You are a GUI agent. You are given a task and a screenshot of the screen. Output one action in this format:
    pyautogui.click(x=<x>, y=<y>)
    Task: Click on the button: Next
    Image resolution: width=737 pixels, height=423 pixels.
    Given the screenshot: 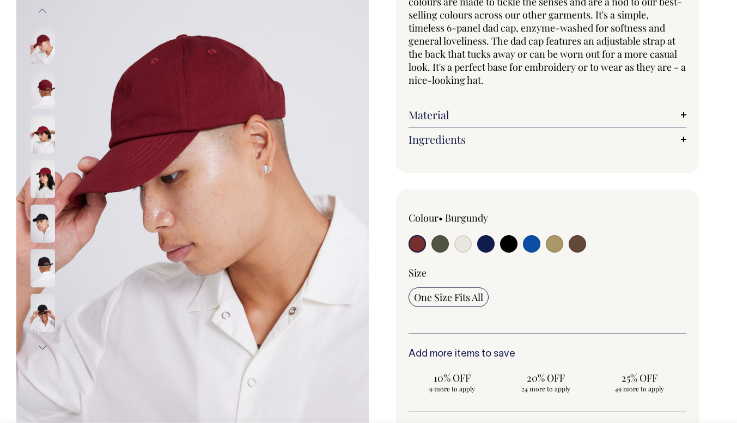 What is the action you would take?
    pyautogui.click(x=43, y=348)
    